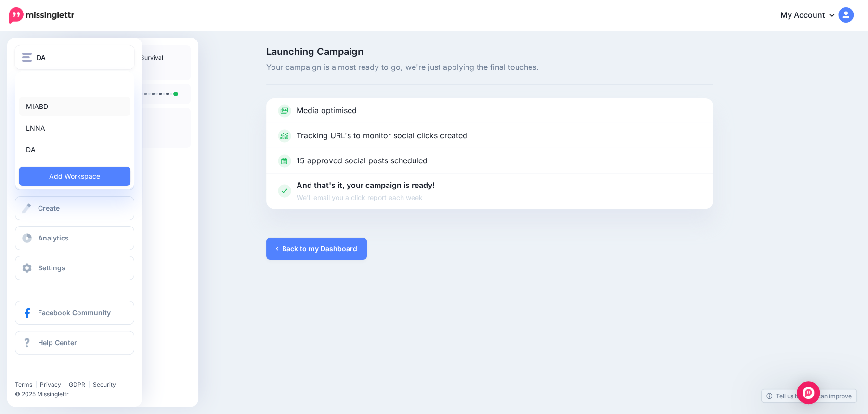 The width and height of the screenshot is (868, 414). Describe the element at coordinates (74, 313) in the screenshot. I see `a: Facebook Community` at that location.